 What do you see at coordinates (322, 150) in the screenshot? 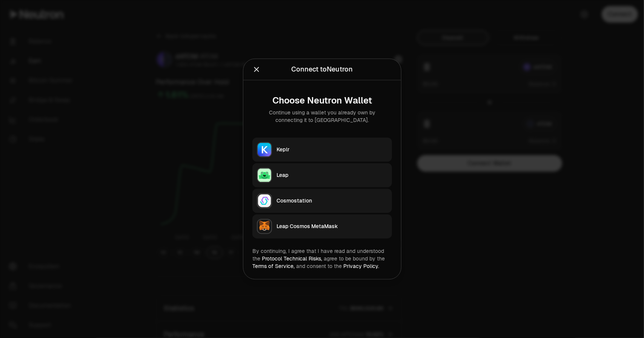
I see `button: KeplrKeplr` at bounding box center [322, 150].